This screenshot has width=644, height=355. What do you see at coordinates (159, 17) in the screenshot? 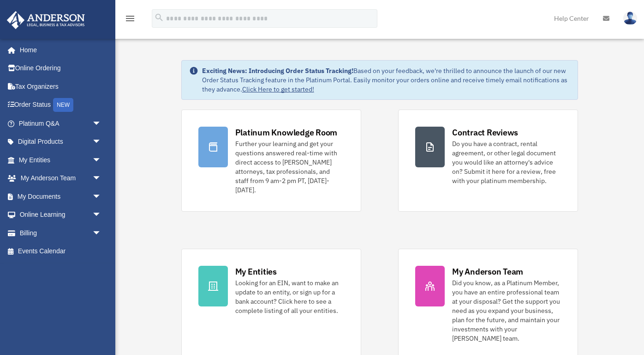
I see `i: search` at bounding box center [159, 17].